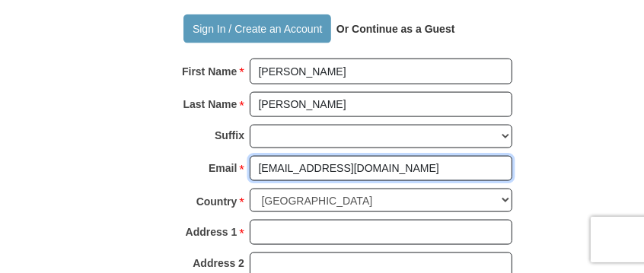  I want to click on strong: Suffix, so click(229, 136).